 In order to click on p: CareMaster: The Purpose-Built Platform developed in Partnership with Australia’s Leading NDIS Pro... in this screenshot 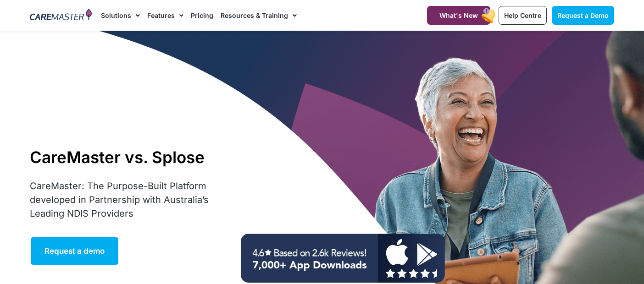, I will do `click(129, 200)`.